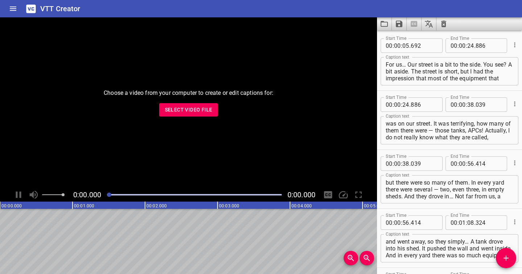  Describe the element at coordinates (506, 258) in the screenshot. I see `button: Add Cue` at that location.